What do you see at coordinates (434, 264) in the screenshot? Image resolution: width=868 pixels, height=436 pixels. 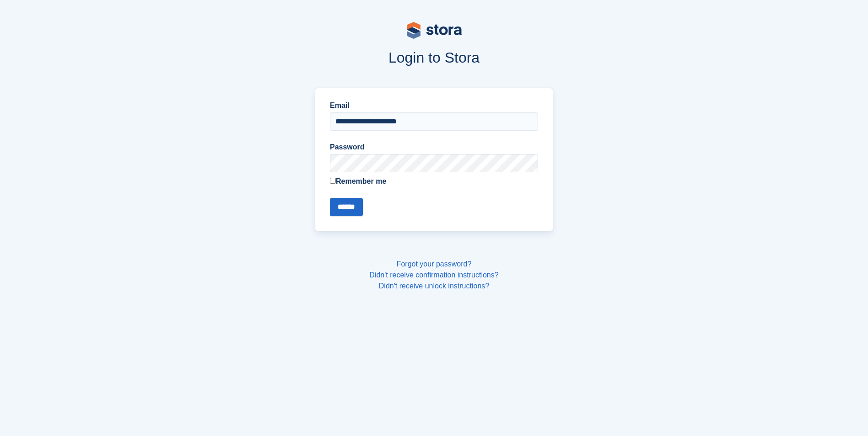 I see `a: Forgot your password?` at bounding box center [434, 264].